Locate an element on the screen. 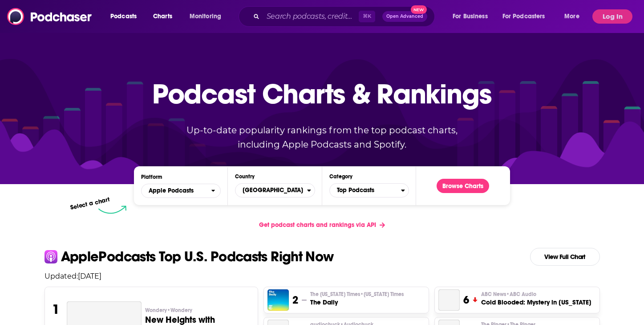  h3: 6 is located at coordinates (466, 300).